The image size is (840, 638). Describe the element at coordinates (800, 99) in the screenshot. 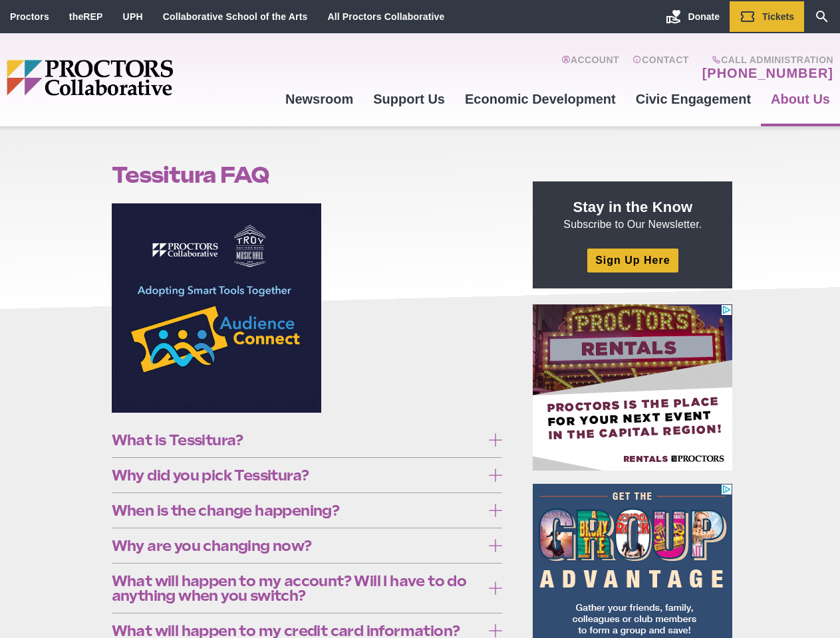

I see `a: About Us` at that location.